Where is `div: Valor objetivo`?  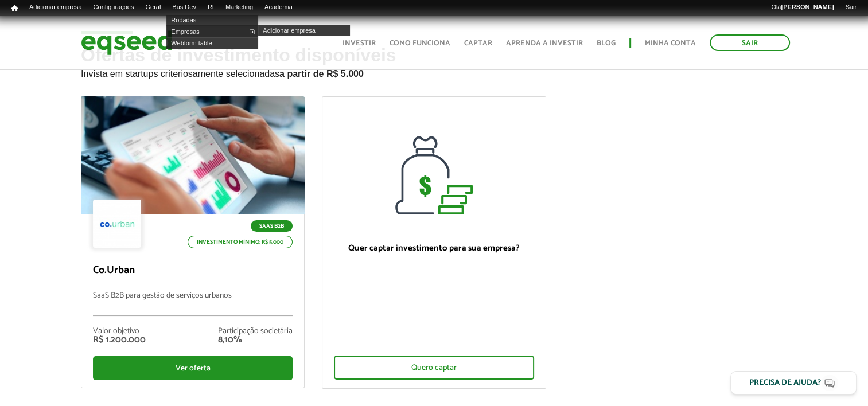
div: Valor objetivo is located at coordinates (119, 332).